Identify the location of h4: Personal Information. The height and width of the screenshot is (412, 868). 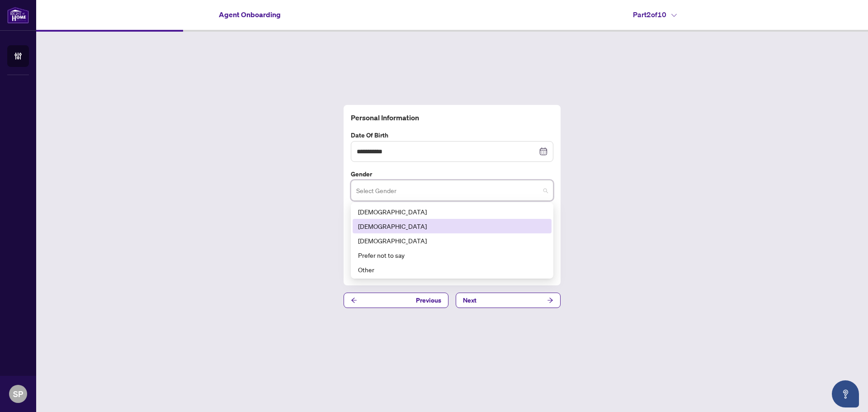
(452, 117).